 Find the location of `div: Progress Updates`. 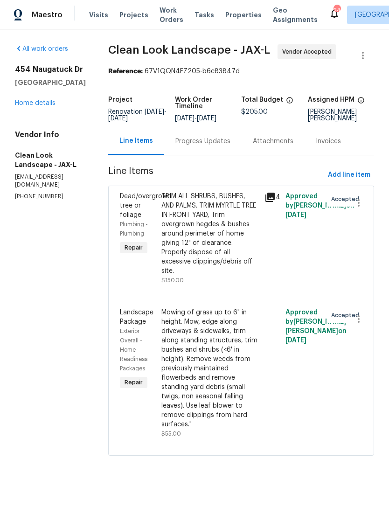

div: Progress Updates is located at coordinates (203, 141).